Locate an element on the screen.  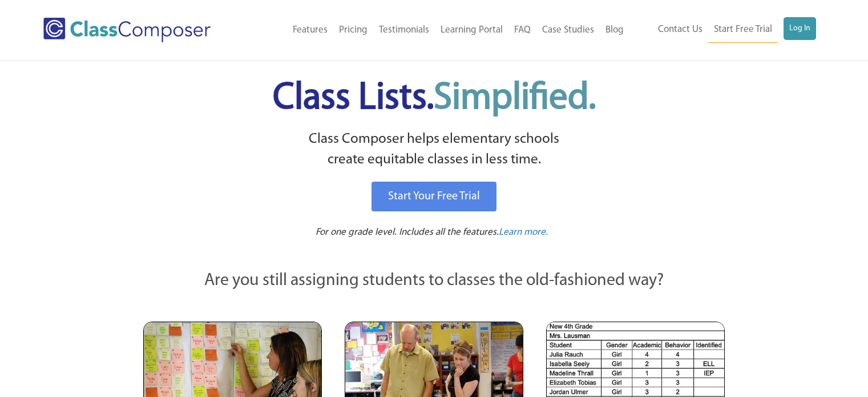
span: For one grade level. Includes all the features. is located at coordinates (407, 232).